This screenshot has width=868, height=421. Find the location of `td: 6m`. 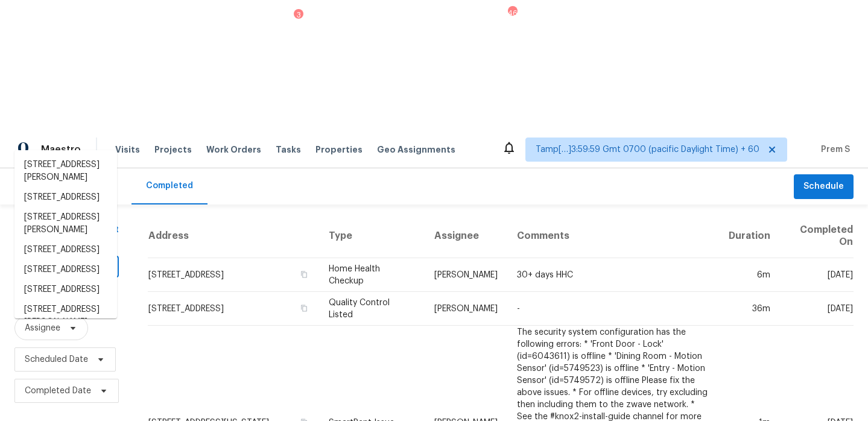

td: 6m is located at coordinates (750, 275).